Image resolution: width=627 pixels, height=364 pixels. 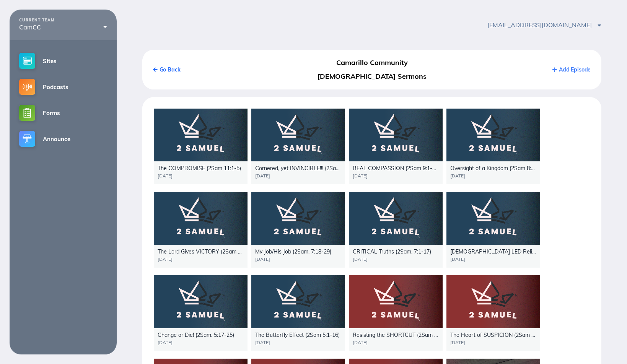 What do you see at coordinates (396, 251) in the screenshot?
I see `div: CRITICAL Truths (2Sam. 7:1-17)` at bounding box center [396, 251].